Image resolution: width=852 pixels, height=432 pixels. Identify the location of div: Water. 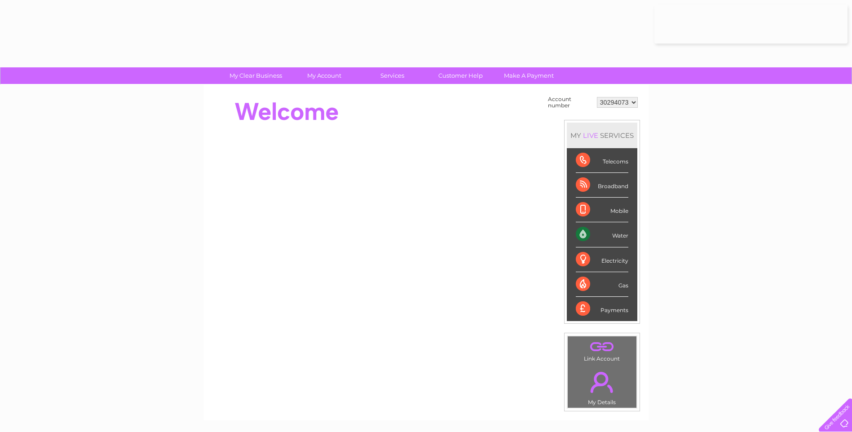
(602, 234).